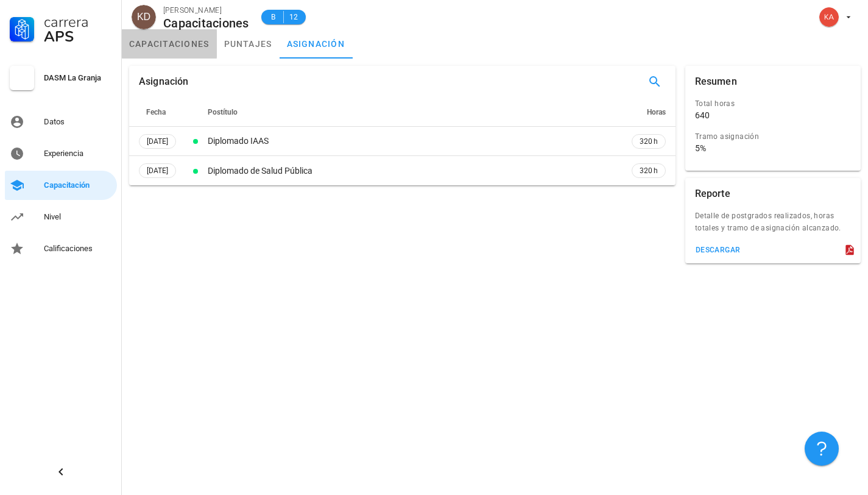 Image resolution: width=868 pixels, height=495 pixels. What do you see at coordinates (702, 115) in the screenshot?
I see `div: 640` at bounding box center [702, 115].